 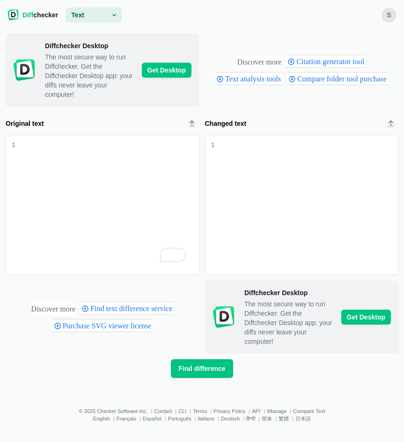 I want to click on a: हिन्दी, so click(x=250, y=419).